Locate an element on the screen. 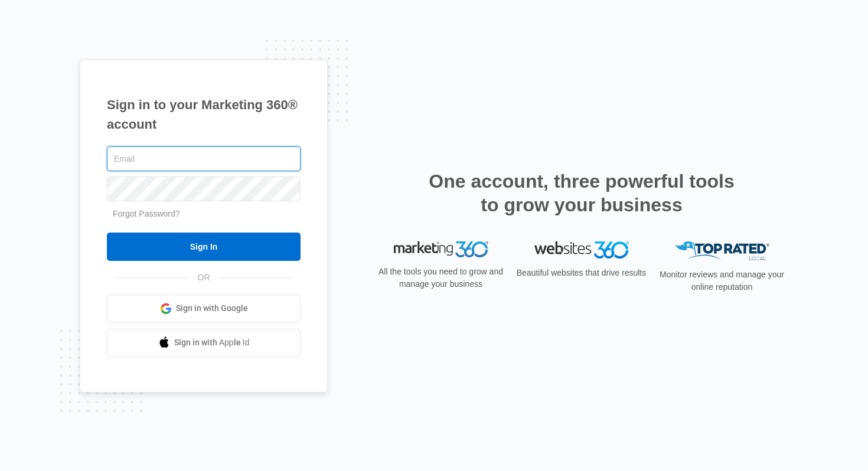 Image resolution: width=868 pixels, height=471 pixels. h2: One account, three powerful tools to grow your business is located at coordinates (582, 193).